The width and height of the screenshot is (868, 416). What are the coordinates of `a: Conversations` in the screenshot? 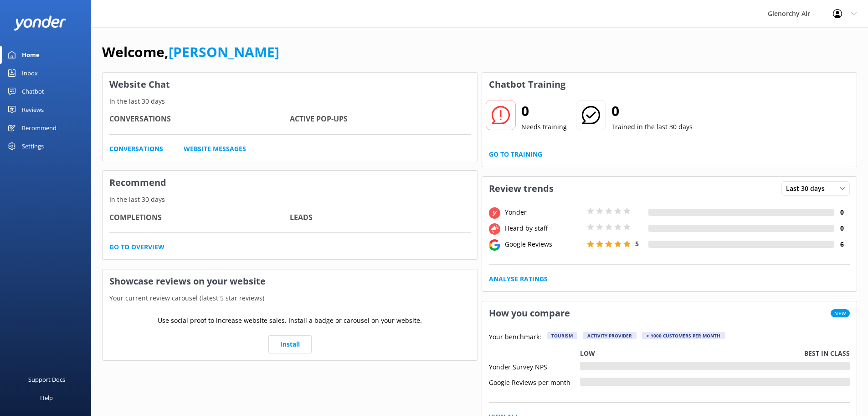 It's located at (136, 149).